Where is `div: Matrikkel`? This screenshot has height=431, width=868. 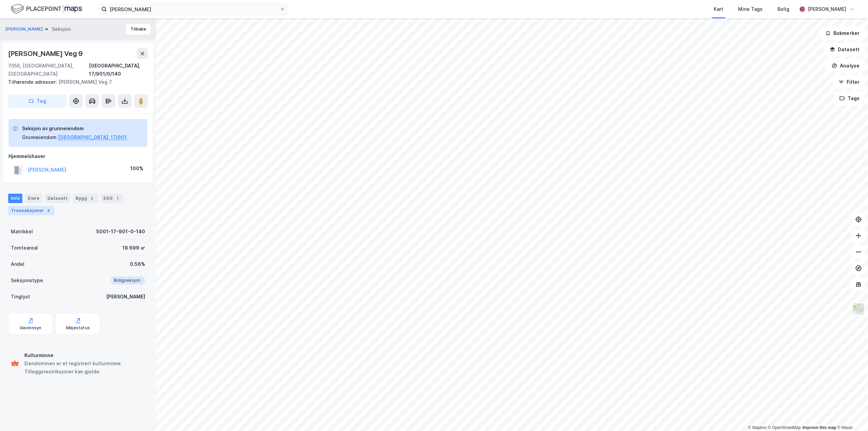 div: Matrikkel is located at coordinates (22, 232).